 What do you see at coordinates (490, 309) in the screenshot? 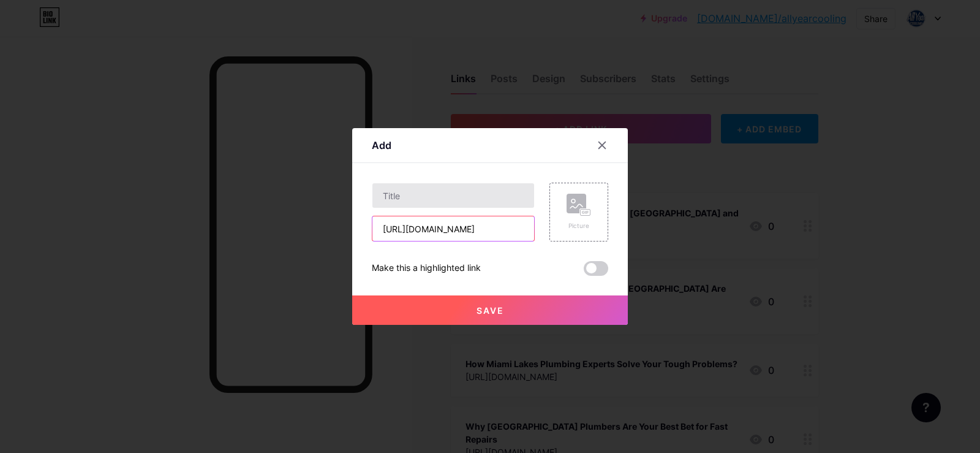
I see `span: Save` at bounding box center [490, 309].